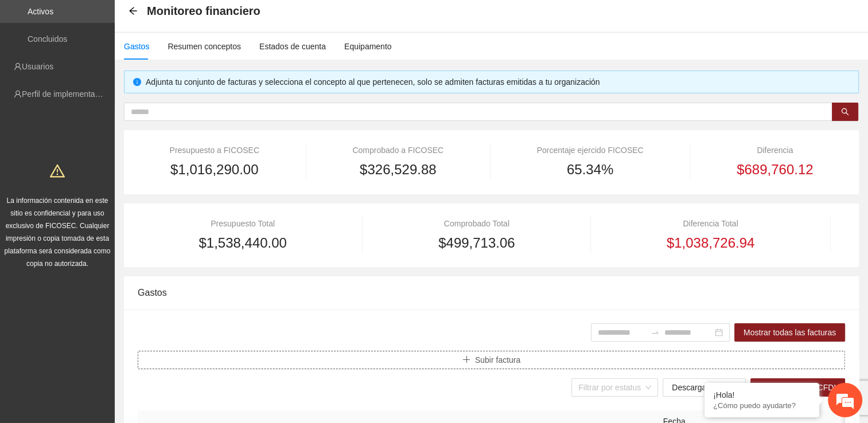 This screenshot has width=868, height=423. I want to click on div: Estados de cuenta, so click(293, 46).